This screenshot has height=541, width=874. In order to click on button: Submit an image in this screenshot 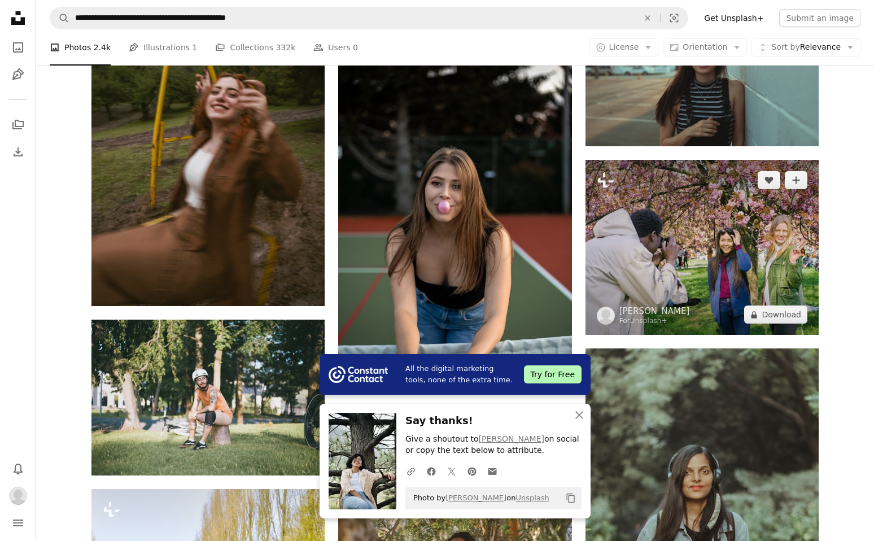, I will do `click(820, 18)`.